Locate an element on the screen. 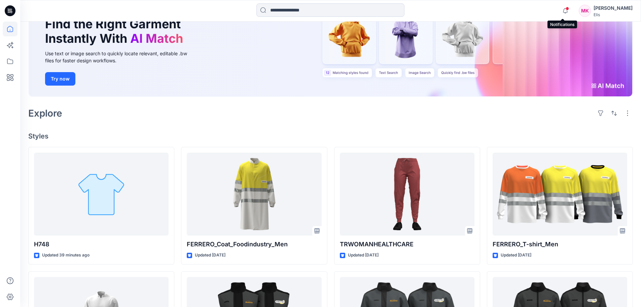  button: Try now is located at coordinates (60, 79).